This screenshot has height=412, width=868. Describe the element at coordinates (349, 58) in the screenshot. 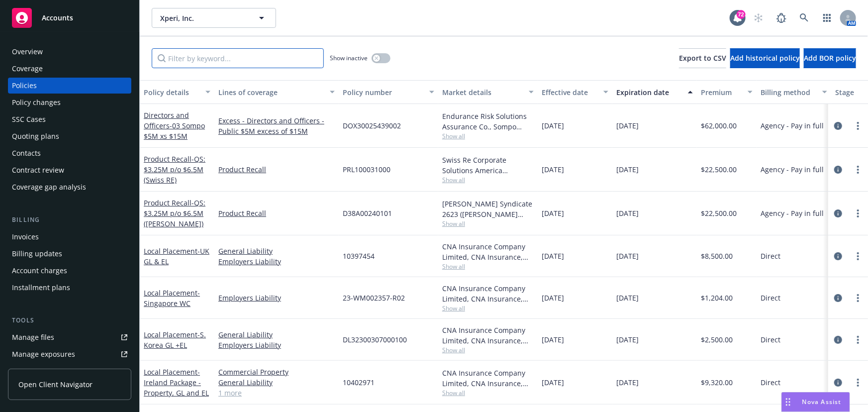

I see `span: Show inactive` at that location.